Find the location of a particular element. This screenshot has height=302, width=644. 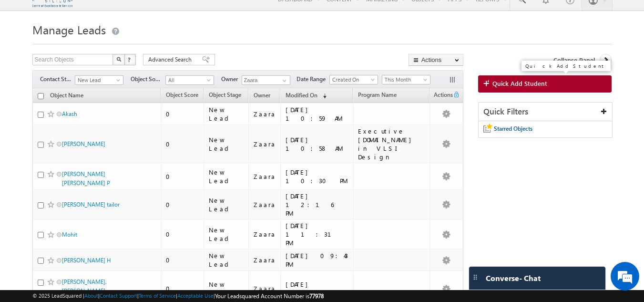

span: Contact Stage is located at coordinates (57, 79).